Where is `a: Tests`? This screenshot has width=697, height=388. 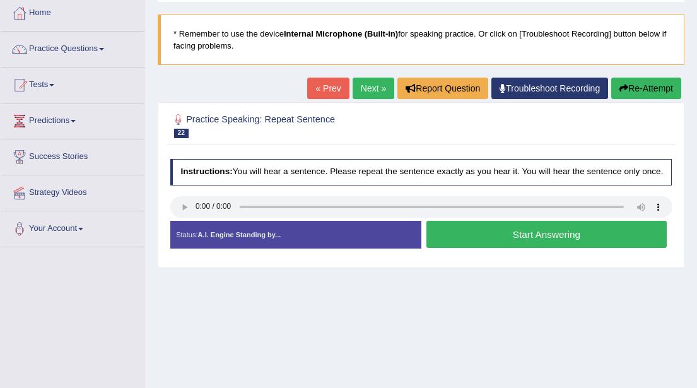 a: Tests is located at coordinates (73, 83).